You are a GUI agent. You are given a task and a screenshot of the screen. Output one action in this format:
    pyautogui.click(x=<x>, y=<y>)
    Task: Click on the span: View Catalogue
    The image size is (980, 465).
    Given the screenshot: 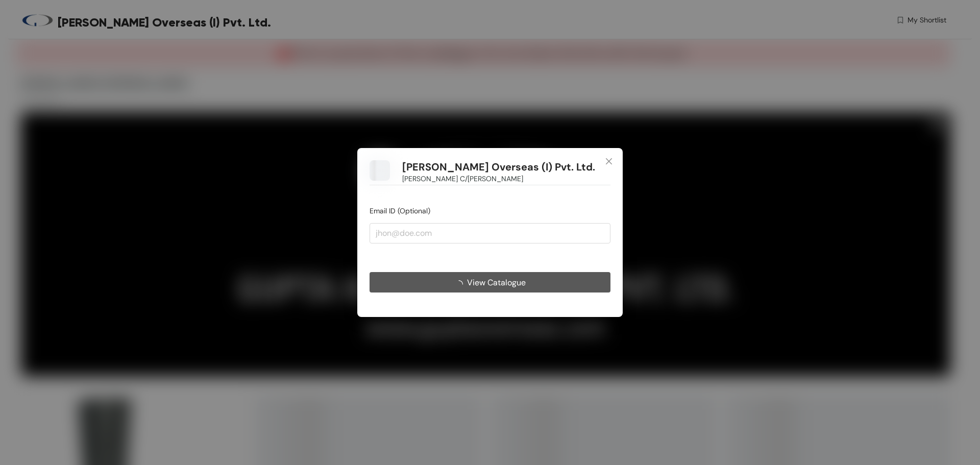 What is the action you would take?
    pyautogui.click(x=496, y=282)
    